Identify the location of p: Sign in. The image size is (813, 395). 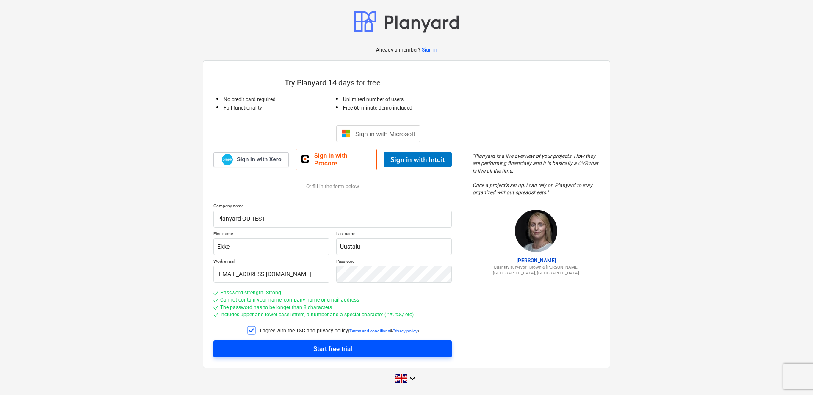
(429, 50).